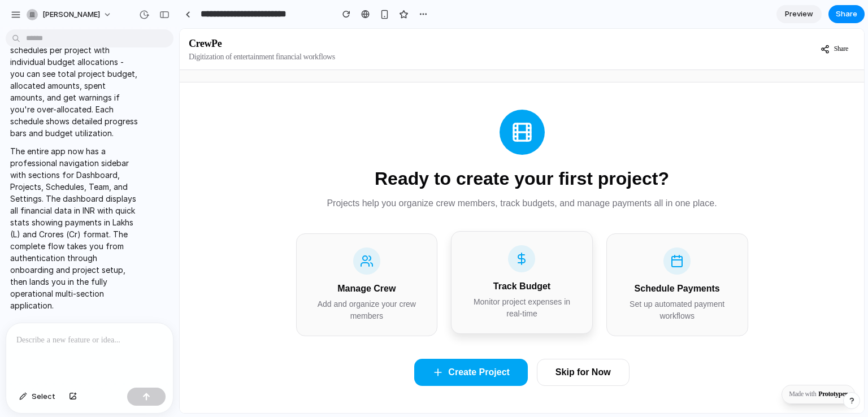  I want to click on p: Digitization of entertainment financial workflows, so click(321, 28).